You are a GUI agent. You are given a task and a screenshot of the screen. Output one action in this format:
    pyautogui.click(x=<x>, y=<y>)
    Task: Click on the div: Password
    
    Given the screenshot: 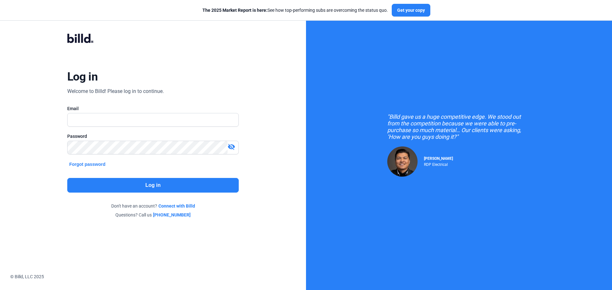 What is the action you would take?
    pyautogui.click(x=153, y=136)
    